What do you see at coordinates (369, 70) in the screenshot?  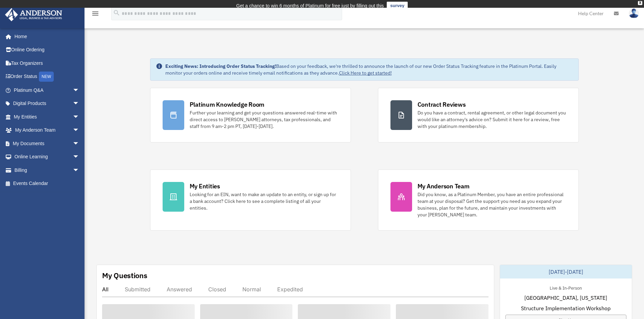 I see `div: Based on your feedback, we're thrilled to announce the launch of our new Order Status Tracking fe...` at bounding box center [369, 70].